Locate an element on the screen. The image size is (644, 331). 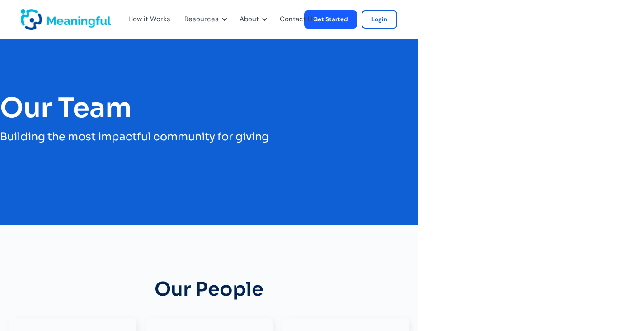
h2: Our People is located at coordinates (209, 289).